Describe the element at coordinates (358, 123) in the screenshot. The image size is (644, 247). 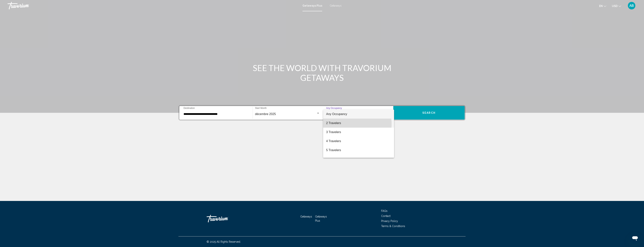
I see `span: 2 Travelers` at that location.